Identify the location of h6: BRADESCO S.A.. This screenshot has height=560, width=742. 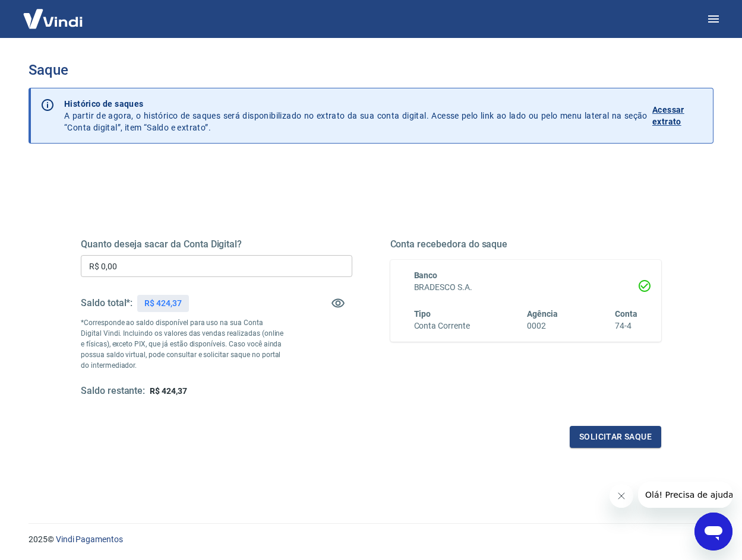
(526, 287).